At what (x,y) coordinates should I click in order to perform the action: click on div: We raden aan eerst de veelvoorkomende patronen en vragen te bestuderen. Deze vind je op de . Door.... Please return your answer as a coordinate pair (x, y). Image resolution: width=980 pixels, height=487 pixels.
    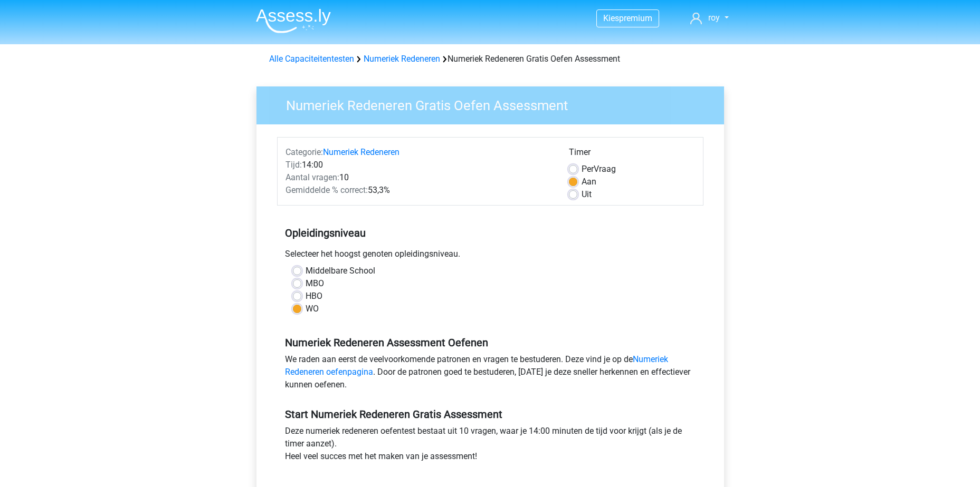
    Looking at the image, I should click on (490, 374).